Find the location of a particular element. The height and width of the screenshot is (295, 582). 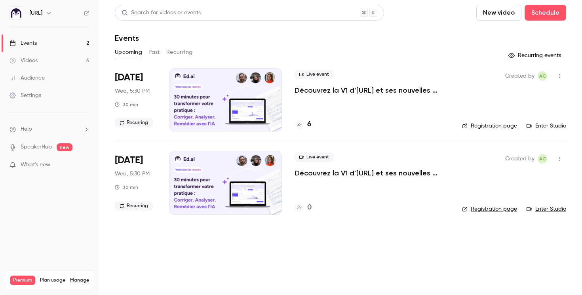

img: Ed.ai is located at coordinates (16, 13).